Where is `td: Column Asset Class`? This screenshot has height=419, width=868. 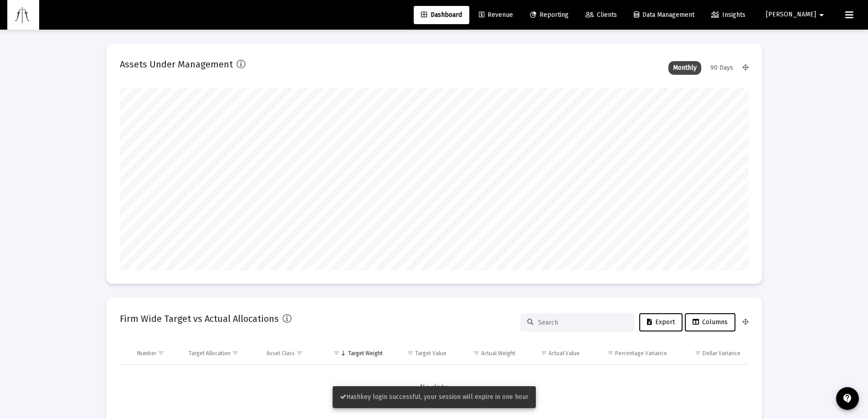
td: Column Asset Class is located at coordinates (290, 354).